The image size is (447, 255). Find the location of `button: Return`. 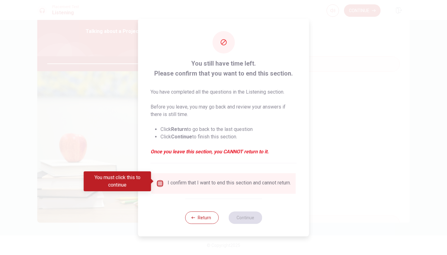

button: Return is located at coordinates (202, 217).